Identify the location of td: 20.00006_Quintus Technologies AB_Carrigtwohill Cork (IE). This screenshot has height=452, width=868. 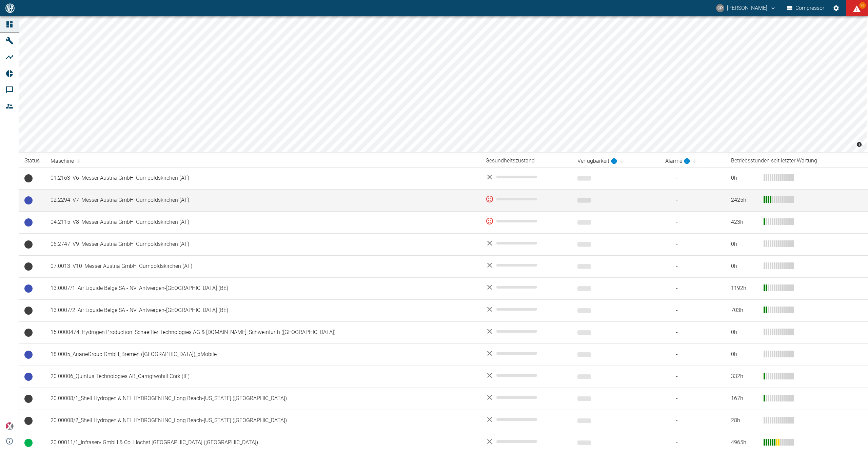
(263, 376).